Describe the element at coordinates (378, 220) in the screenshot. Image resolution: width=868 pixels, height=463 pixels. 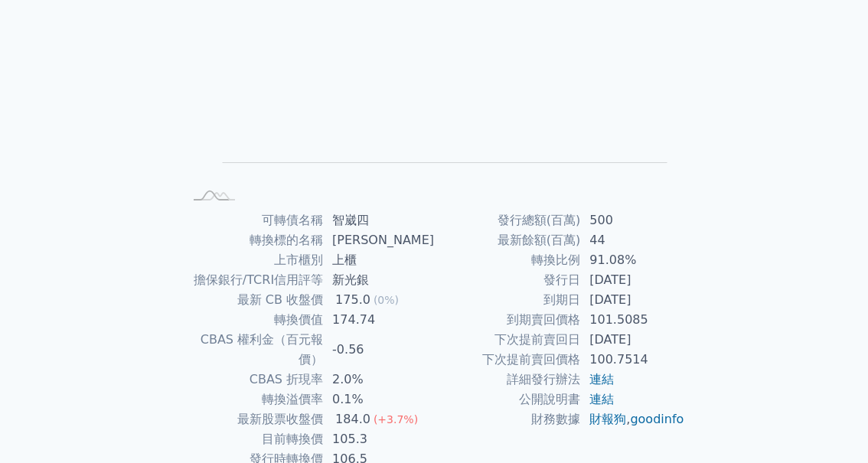
I see `td: 智崴四` at that location.